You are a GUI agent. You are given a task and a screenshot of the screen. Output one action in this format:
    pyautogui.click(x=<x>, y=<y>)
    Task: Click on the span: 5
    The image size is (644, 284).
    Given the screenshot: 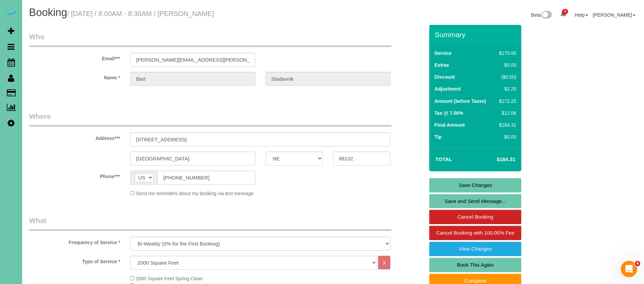 What is the action you would take?
    pyautogui.click(x=565, y=12)
    